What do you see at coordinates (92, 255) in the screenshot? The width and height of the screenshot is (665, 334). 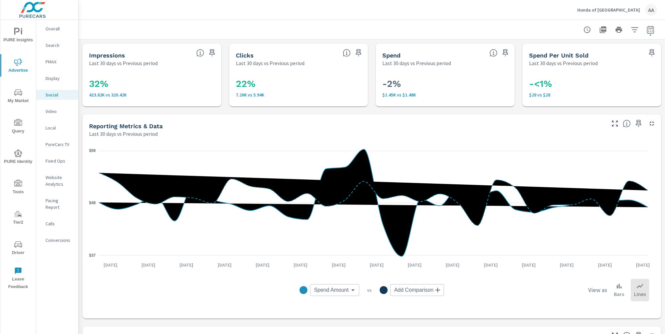 I see `text: $37` at bounding box center [92, 255].